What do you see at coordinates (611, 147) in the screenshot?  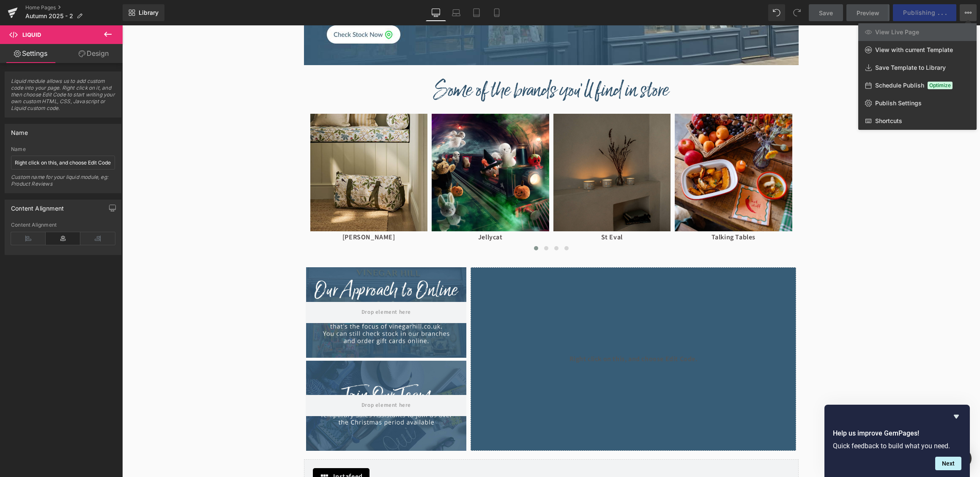 I see `img: Talking Table bright tomato collection of picnic ware, displayed on a red check table cloth. Toma...` at bounding box center [611, 147].